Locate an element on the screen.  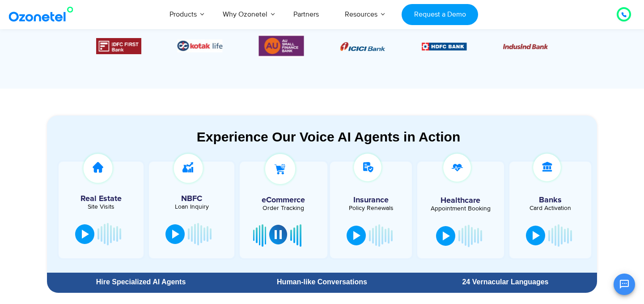
img: Picture8.png is located at coordinates (362, 47).